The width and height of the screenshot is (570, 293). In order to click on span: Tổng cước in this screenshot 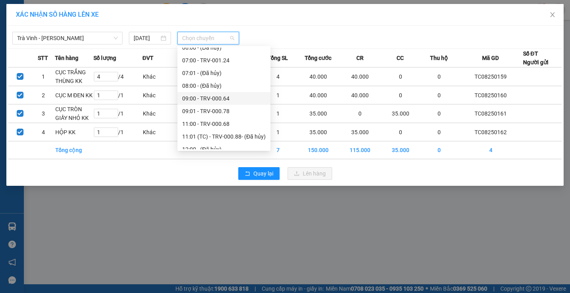, I will do `click(318, 58)`.